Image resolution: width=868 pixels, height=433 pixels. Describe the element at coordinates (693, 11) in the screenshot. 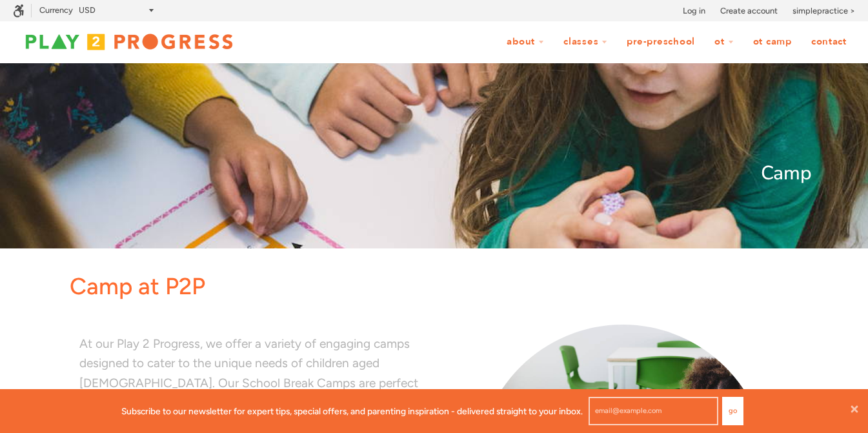

I see `a: Log in` at that location.